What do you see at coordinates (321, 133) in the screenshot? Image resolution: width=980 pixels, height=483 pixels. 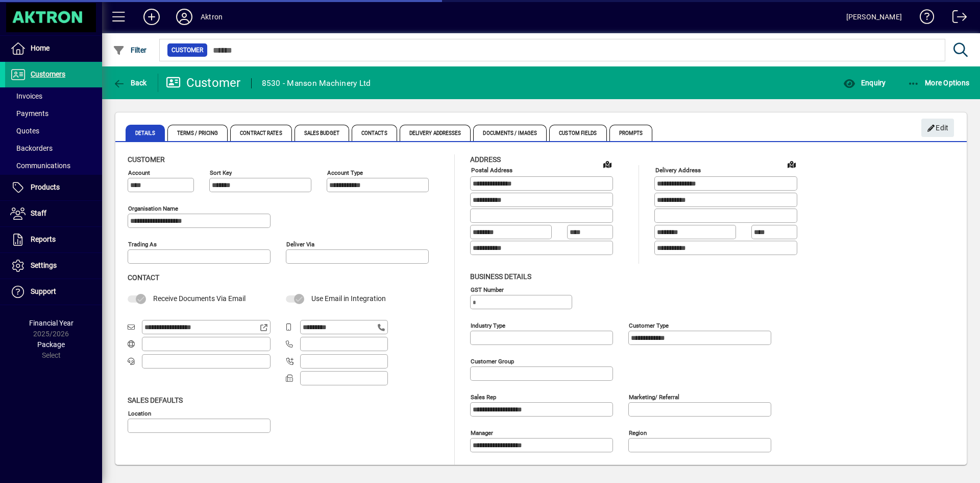 I see `span: Sales Budget` at bounding box center [321, 133].